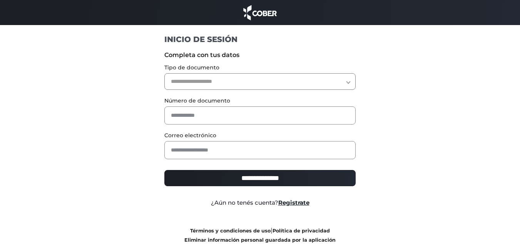  What do you see at coordinates (260, 202) in the screenshot?
I see `div: ¿Aún no tenés cuenta?` at bounding box center [260, 202].